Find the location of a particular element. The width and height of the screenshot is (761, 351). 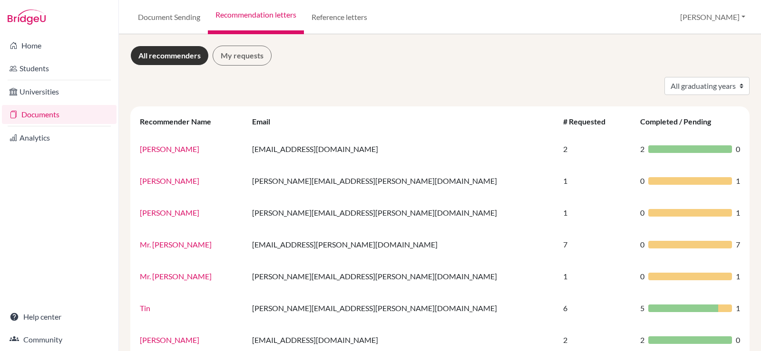

a: Universities is located at coordinates (59, 92).